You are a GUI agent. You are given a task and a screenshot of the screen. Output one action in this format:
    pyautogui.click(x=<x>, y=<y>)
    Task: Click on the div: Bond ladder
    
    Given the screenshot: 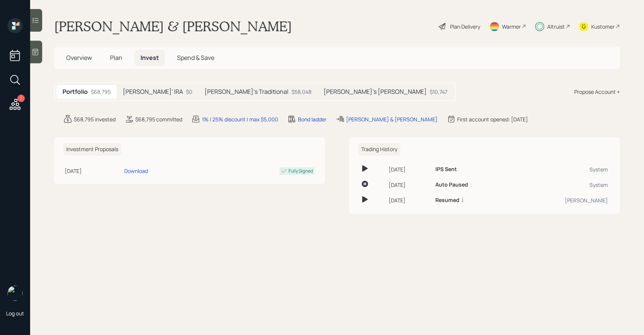 What is the action you would take?
    pyautogui.click(x=313, y=119)
    